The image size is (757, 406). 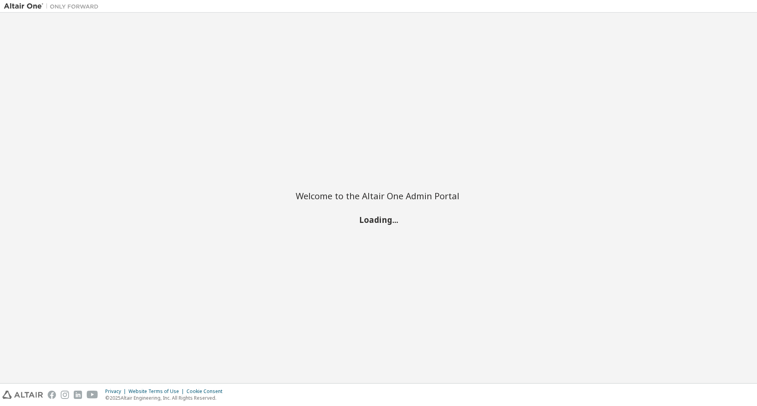 I want to click on img: youtube.svg, so click(x=92, y=395).